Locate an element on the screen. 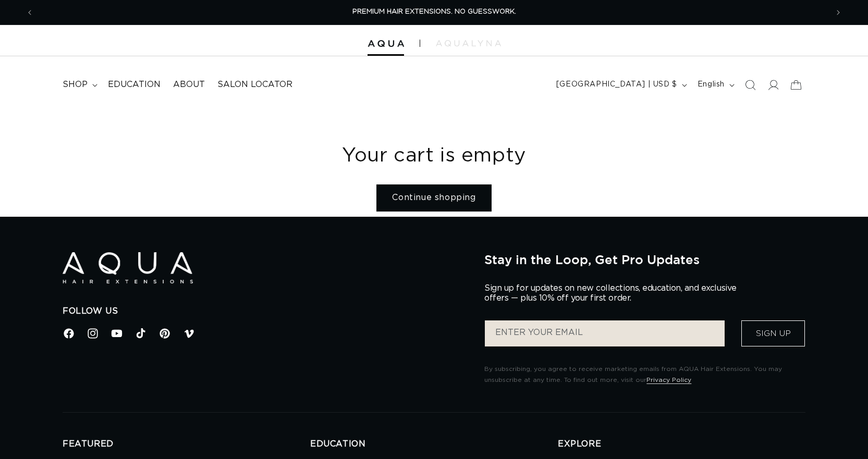  span: shop is located at coordinates (75, 84).